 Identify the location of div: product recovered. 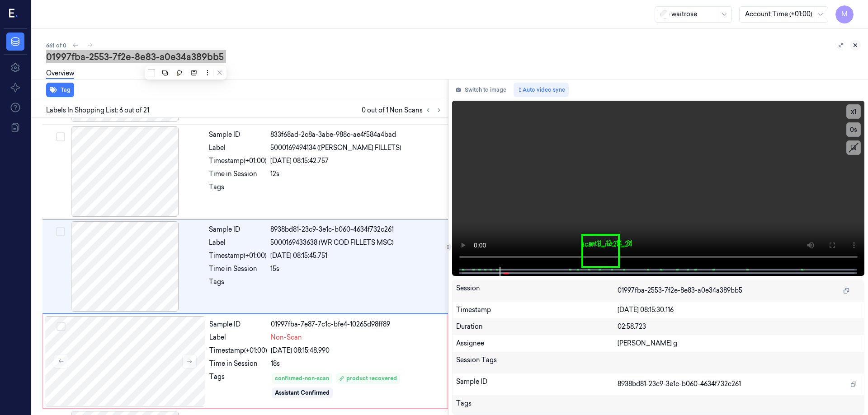
(368, 378).